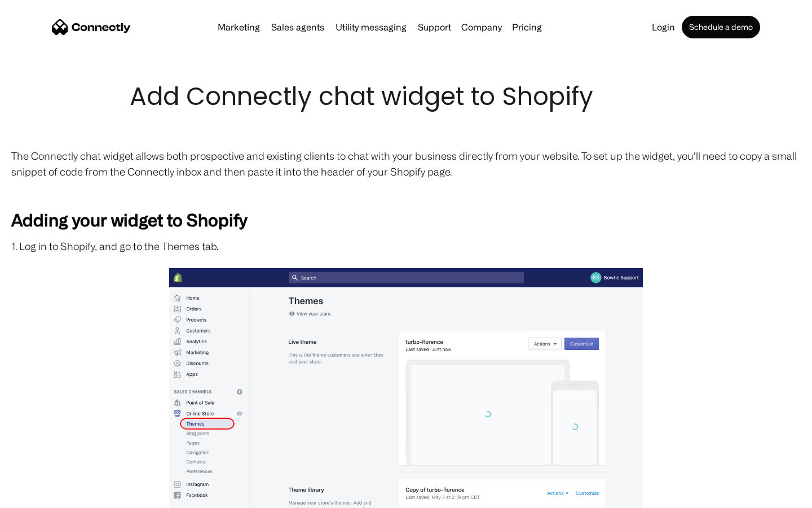 Image resolution: width=812 pixels, height=508 pixels. Describe the element at coordinates (406, 246) in the screenshot. I see `p: 1. Log in to Shopify, and go to the Themes tab.` at that location.